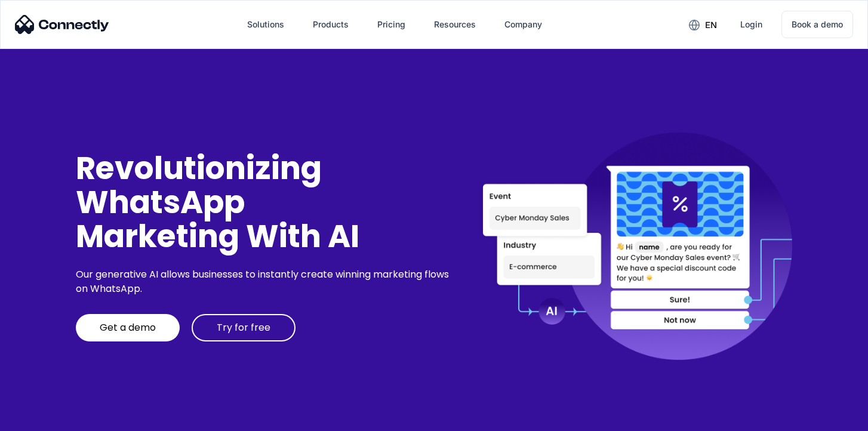 The height and width of the screenshot is (431, 868). Describe the element at coordinates (32, 106) in the screenshot. I see `span: Português` at that location.